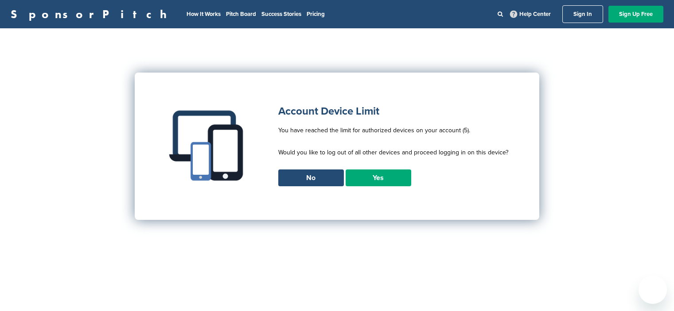 The height and width of the screenshot is (311, 674). What do you see at coordinates (311, 178) in the screenshot?
I see `a: No` at bounding box center [311, 178].